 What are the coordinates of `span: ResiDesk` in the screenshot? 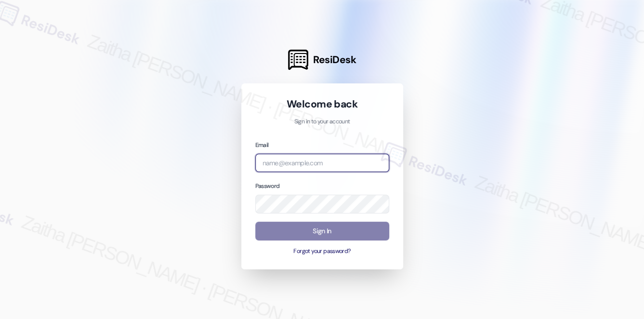 It's located at (334, 59).